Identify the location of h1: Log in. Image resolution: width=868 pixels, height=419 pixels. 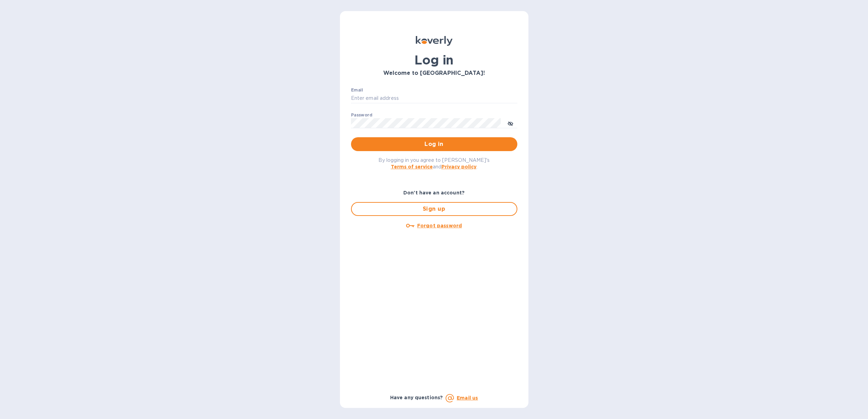
(434, 60).